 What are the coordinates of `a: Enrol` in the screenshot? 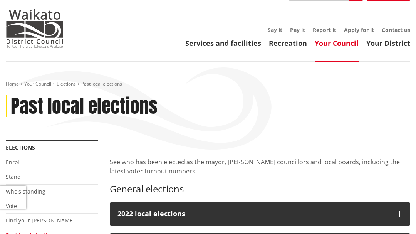 It's located at (12, 162).